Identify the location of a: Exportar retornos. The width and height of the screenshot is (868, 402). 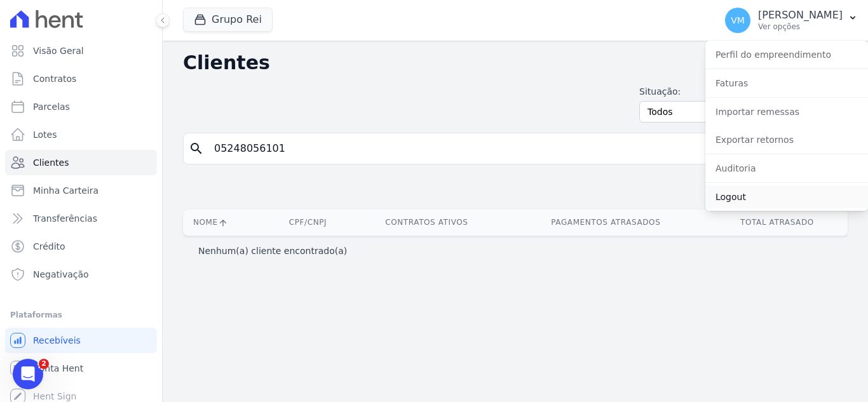
(787, 140).